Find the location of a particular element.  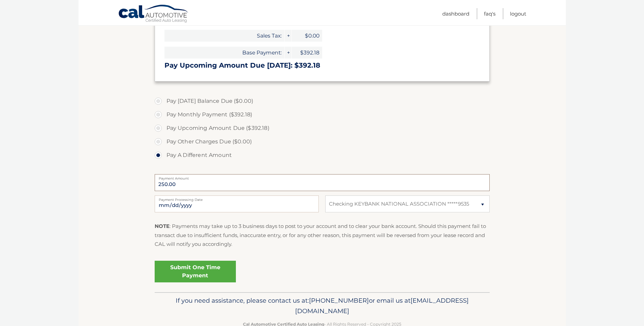

label: Pay Monthly Payment ($392.18) is located at coordinates (322, 114).